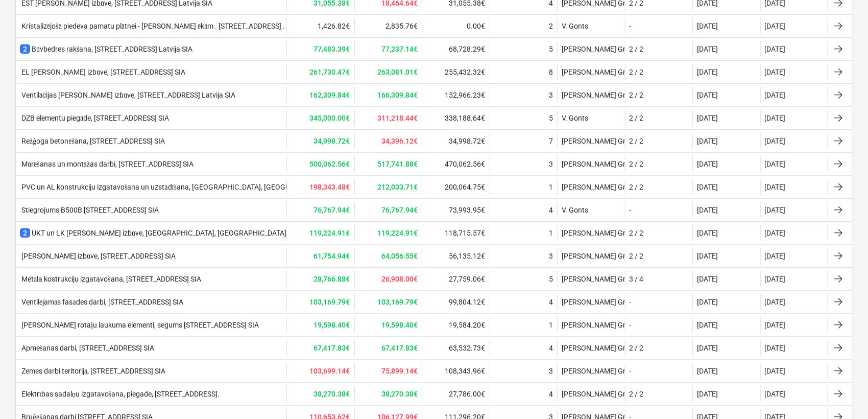 This screenshot has width=868, height=419. What do you see at coordinates (455, 393) in the screenshot?
I see `div: 27,786.00€` at bounding box center [455, 393].